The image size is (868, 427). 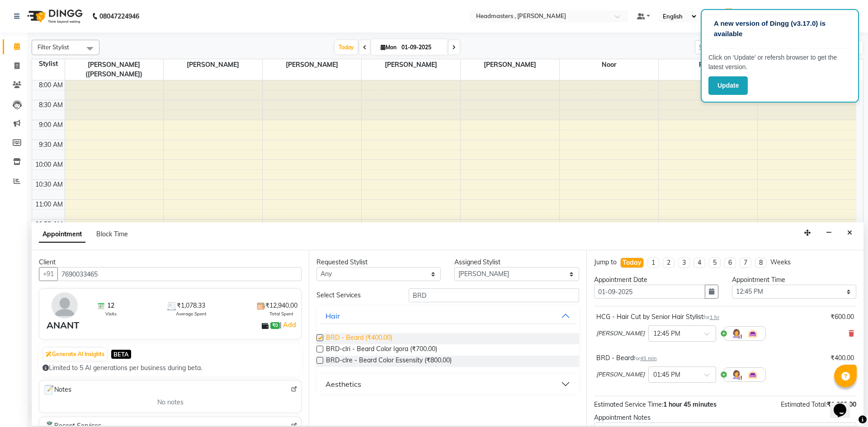 What do you see at coordinates (448, 384) in the screenshot?
I see `button: Aesthetics` at bounding box center [448, 384].